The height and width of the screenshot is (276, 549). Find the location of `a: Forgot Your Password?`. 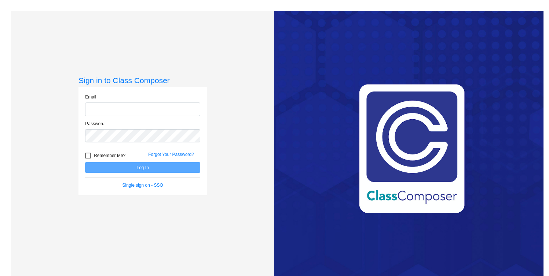

a: Forgot Your Password? is located at coordinates (171, 155).